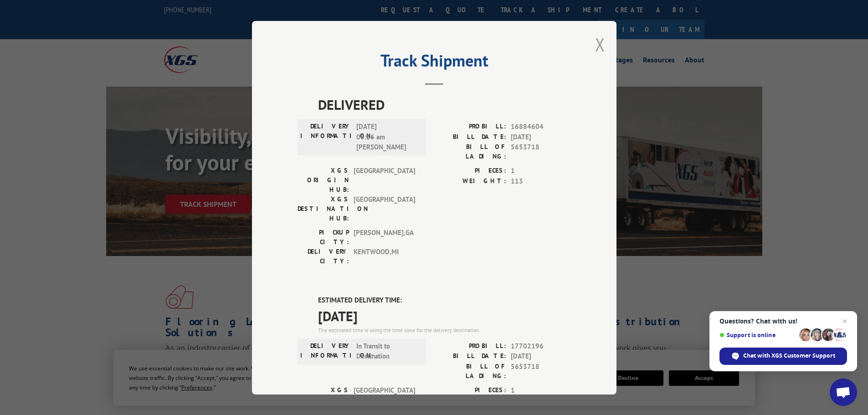 This screenshot has height=415, width=868. What do you see at coordinates (384, 257) in the screenshot?
I see `span: KENTWOOD , MI` at bounding box center [384, 257].